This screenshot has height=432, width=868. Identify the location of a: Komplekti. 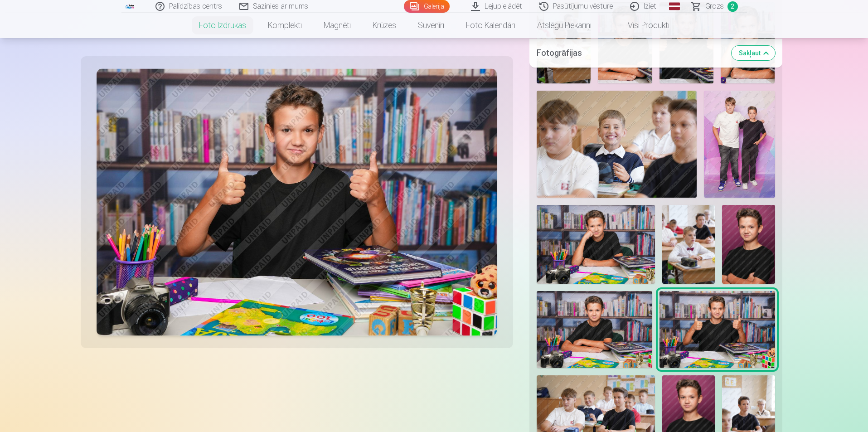
(285, 25).